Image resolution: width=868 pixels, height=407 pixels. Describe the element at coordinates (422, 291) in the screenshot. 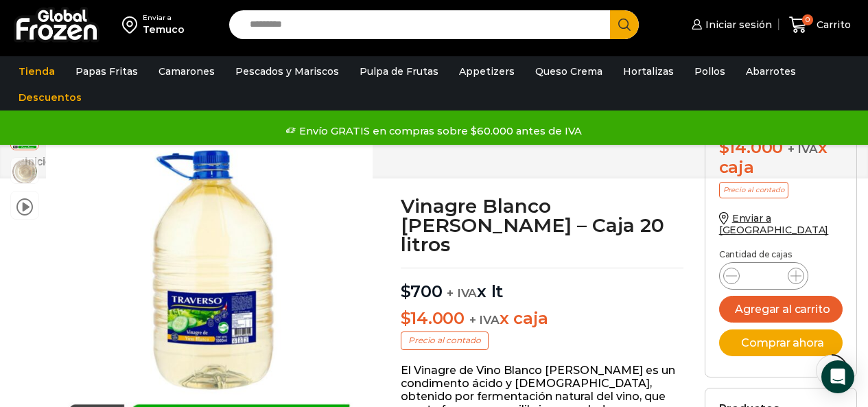

I see `bdi: 700` at that location.